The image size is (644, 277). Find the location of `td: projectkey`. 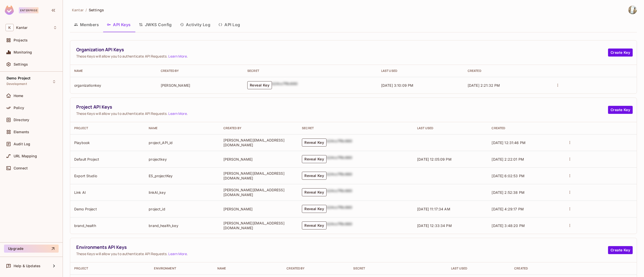

td: projectkey is located at coordinates (182, 159).